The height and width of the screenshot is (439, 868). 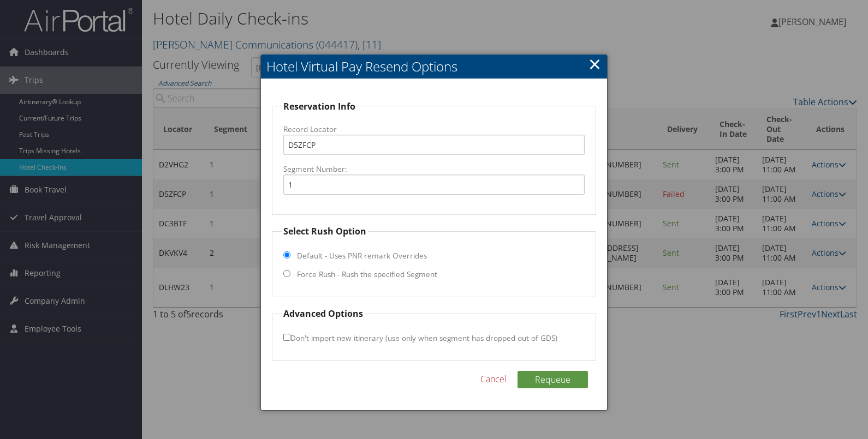 What do you see at coordinates (434, 169) in the screenshot?
I see `label: Segment Number:` at bounding box center [434, 169].